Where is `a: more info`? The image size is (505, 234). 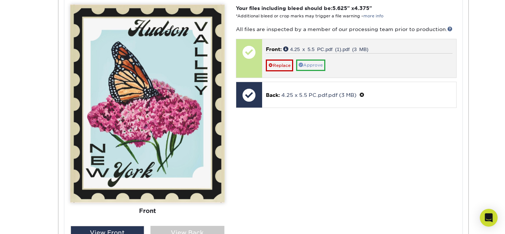
a: more info is located at coordinates (374, 16).